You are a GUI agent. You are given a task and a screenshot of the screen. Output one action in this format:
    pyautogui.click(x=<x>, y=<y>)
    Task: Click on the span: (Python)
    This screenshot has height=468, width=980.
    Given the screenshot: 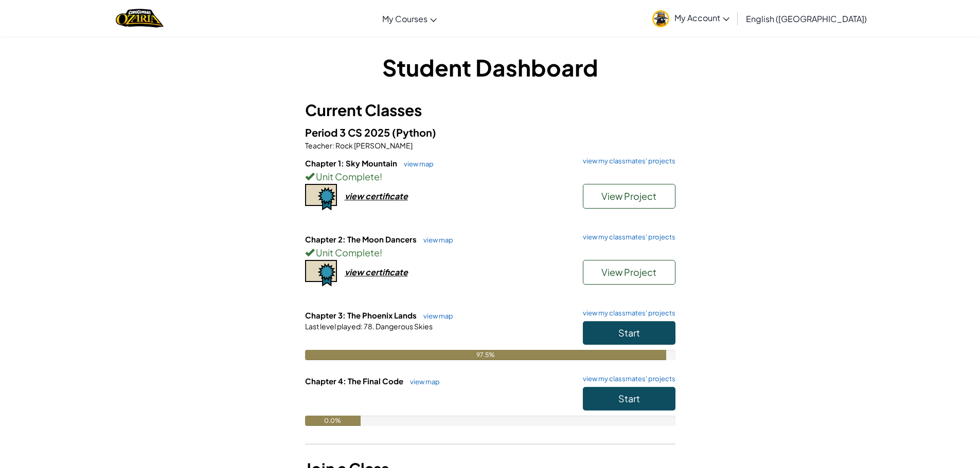 What is the action you would take?
    pyautogui.click(x=414, y=132)
    